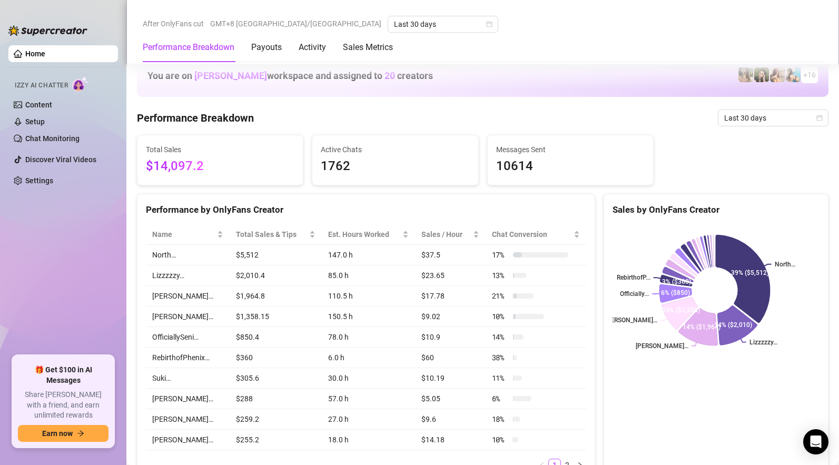  Describe the element at coordinates (276, 234) in the screenshot. I see `th: Total Sales & Tips` at that location.